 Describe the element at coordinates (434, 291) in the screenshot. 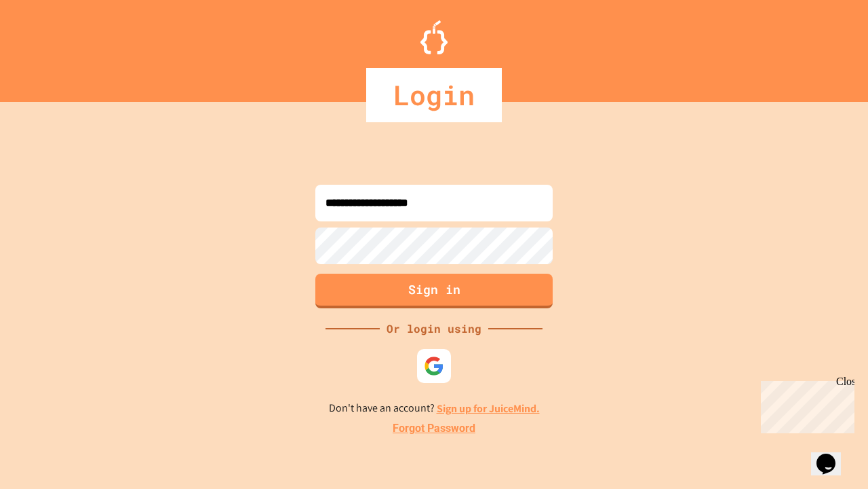

I see `button: Sign in` at that location.